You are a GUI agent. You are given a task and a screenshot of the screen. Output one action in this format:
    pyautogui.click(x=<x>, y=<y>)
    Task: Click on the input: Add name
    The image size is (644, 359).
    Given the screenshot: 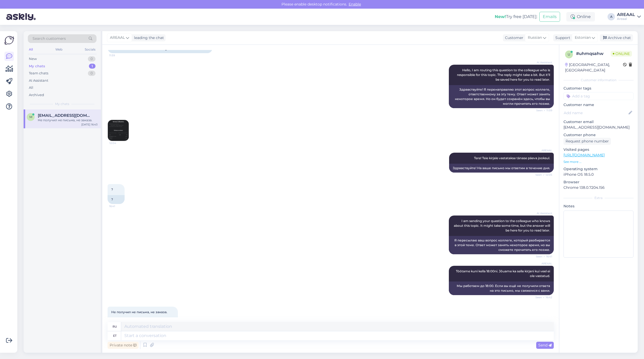 What is the action you would take?
    pyautogui.click(x=595, y=113)
    